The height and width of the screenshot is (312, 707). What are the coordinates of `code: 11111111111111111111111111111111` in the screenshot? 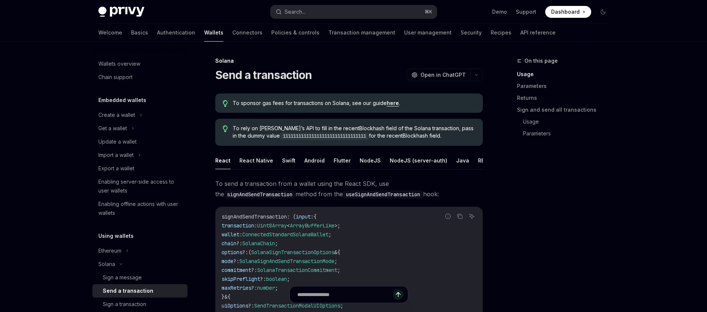 It's located at (324, 136).